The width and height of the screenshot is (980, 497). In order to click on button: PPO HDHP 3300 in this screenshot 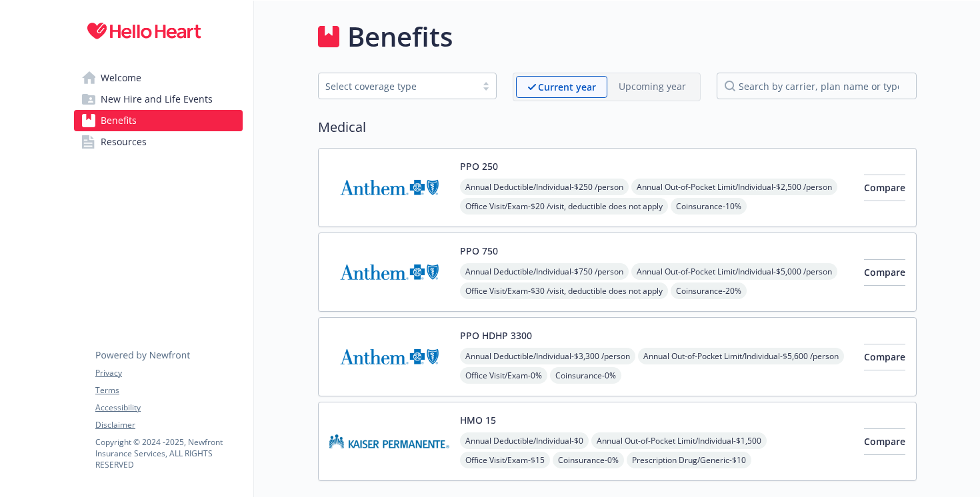, I will do `click(496, 335)`.